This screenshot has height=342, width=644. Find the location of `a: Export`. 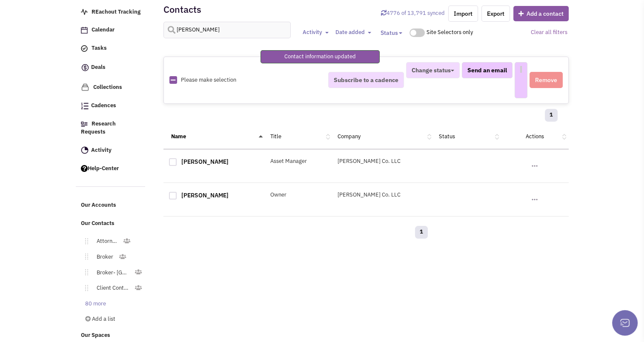

a: Export is located at coordinates (495, 14).